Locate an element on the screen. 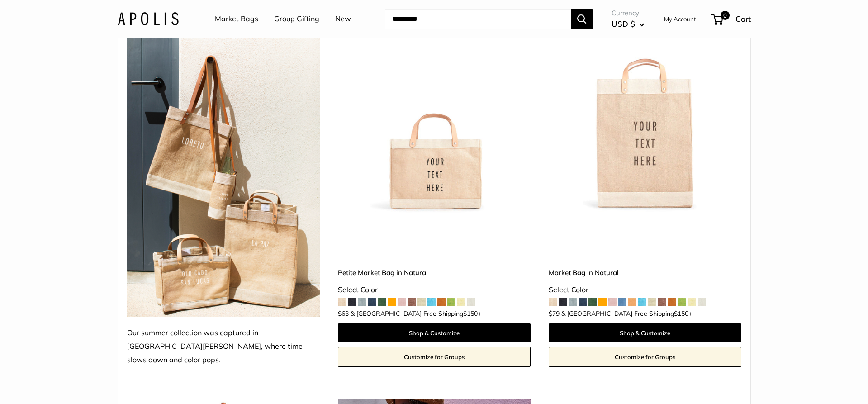 The width and height of the screenshot is (868, 404). span: Cart is located at coordinates (743, 18).